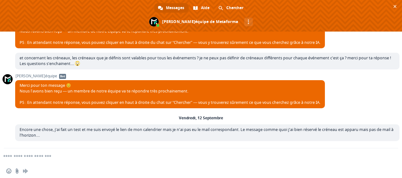  What do you see at coordinates (205, 8) in the screenshot?
I see `span: Aide` at bounding box center [205, 8].